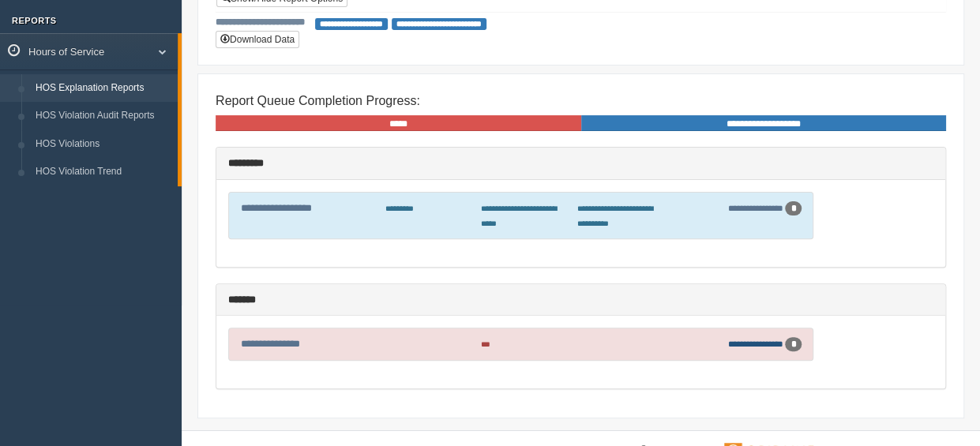 This screenshot has width=980, height=446. Describe the element at coordinates (103, 145) in the screenshot. I see `a: HOS Violations` at that location.